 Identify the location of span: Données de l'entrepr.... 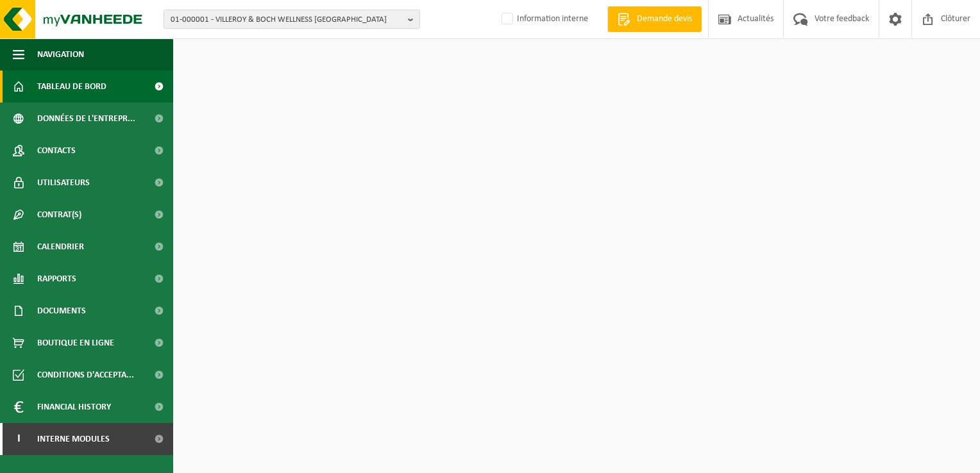
(86, 119).